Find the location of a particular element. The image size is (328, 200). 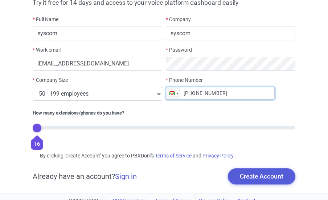

label: Full Name is located at coordinates (45, 19).